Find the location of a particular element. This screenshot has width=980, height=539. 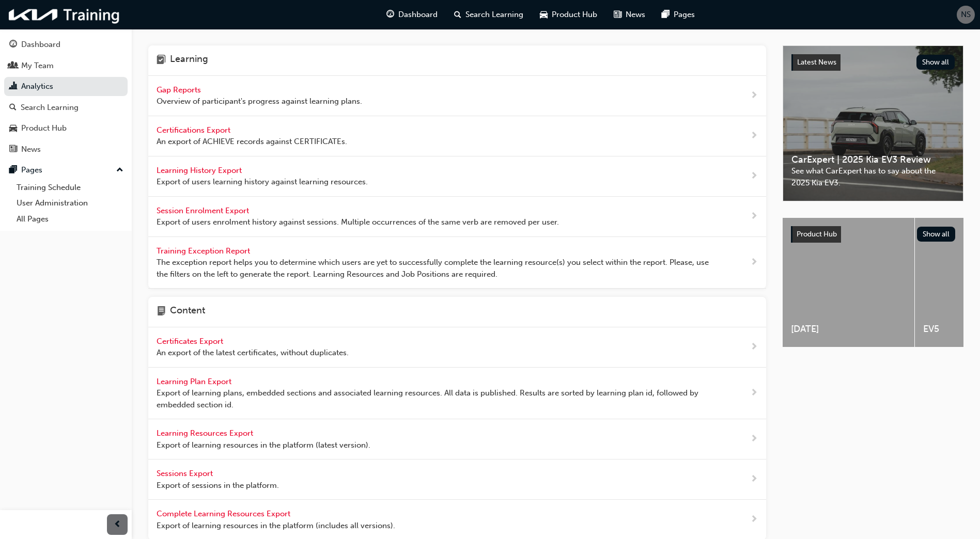

span: Export of learning plans, embedded sections and associated learning resources. All data is publis... is located at coordinates (436, 399).